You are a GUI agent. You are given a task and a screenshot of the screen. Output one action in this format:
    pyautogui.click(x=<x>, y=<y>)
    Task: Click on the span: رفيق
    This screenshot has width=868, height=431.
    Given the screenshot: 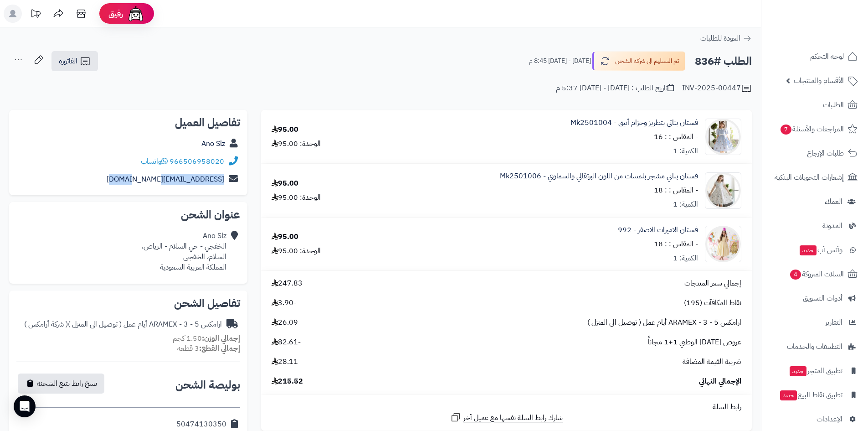 What is the action you would take?
    pyautogui.click(x=116, y=13)
    